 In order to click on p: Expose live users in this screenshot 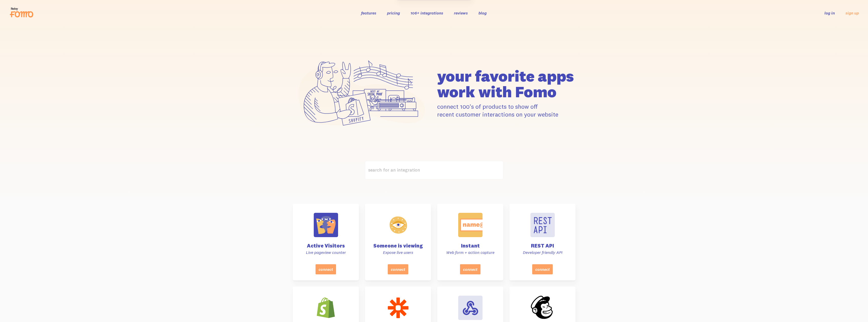, I will do `click(398, 252)`.